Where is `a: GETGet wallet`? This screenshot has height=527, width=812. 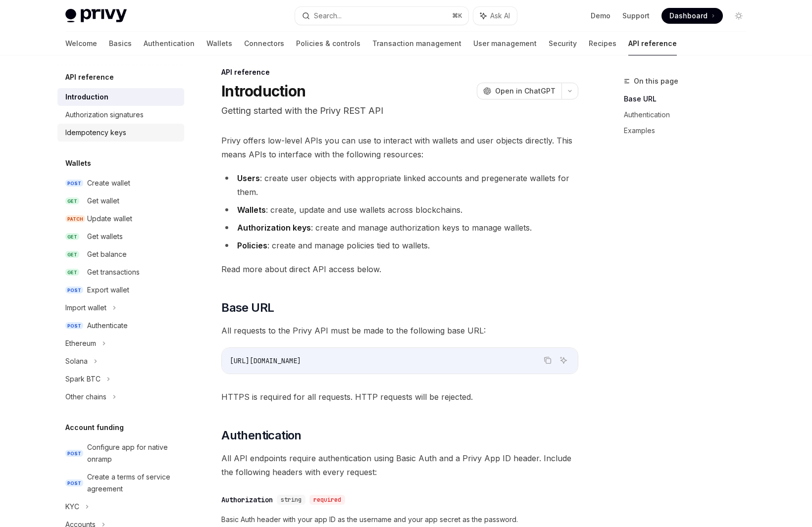 a: GETGet wallet is located at coordinates (121, 200).